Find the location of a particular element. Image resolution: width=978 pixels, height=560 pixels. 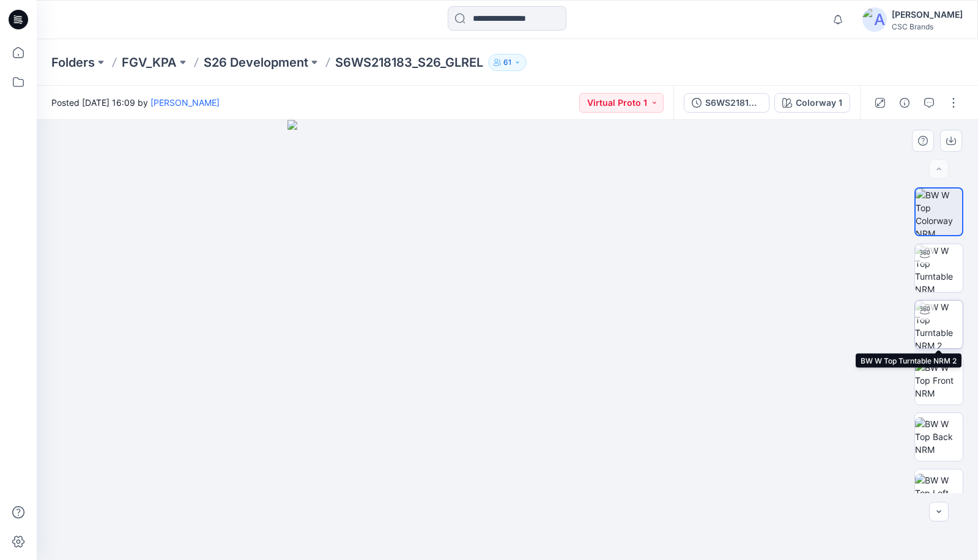

div: Colorway 1 is located at coordinates (819, 103).